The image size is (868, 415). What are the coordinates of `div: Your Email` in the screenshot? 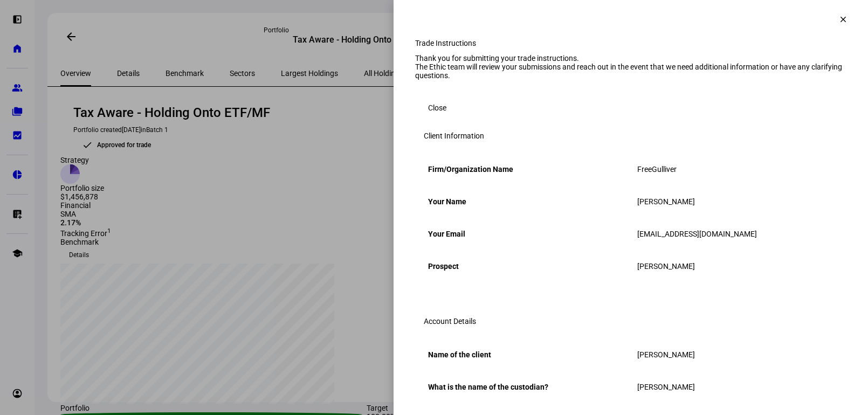 It's located at (526, 234).